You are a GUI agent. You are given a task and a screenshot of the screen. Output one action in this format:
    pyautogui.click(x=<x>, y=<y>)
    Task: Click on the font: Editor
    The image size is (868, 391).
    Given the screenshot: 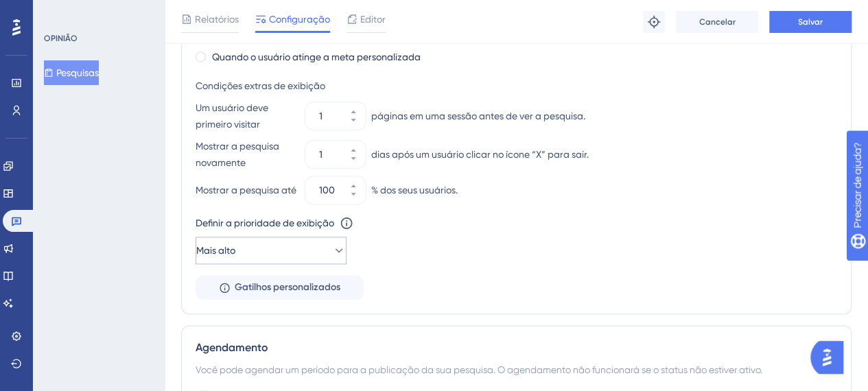 What is the action you would take?
    pyautogui.click(x=373, y=19)
    